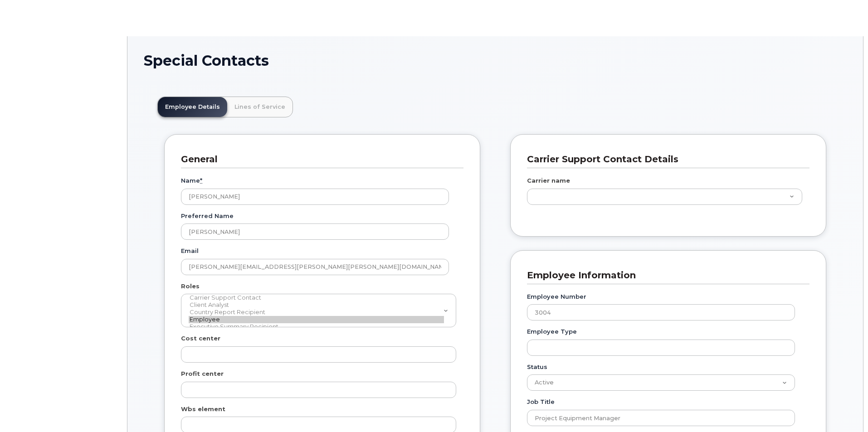  What do you see at coordinates (556, 296) in the screenshot?
I see `label: Employee Number` at bounding box center [556, 296].